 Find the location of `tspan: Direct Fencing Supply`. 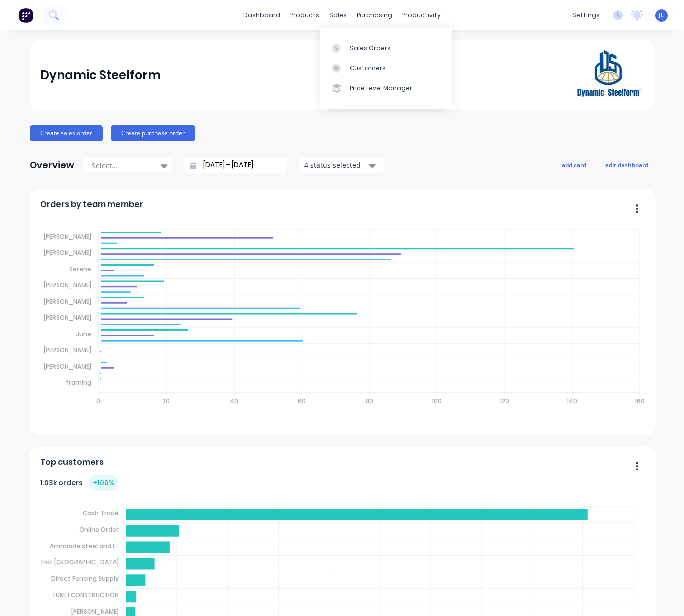

tspan: Direct Fencing Supply is located at coordinates (85, 579).